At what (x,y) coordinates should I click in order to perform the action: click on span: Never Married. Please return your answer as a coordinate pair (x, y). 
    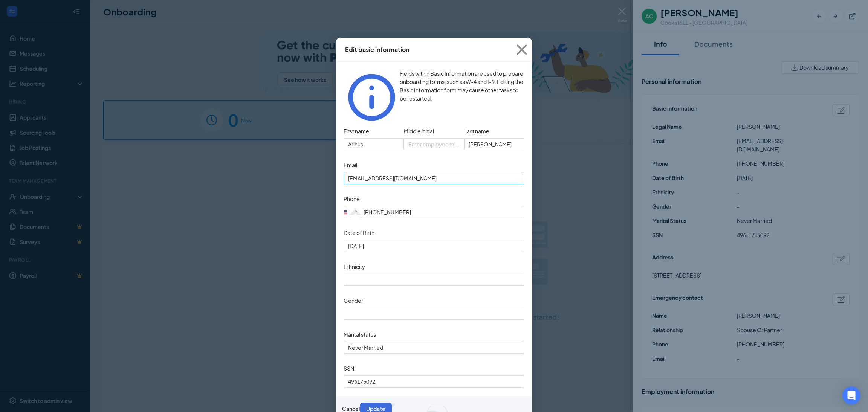
    Looking at the image, I should click on (366, 348).